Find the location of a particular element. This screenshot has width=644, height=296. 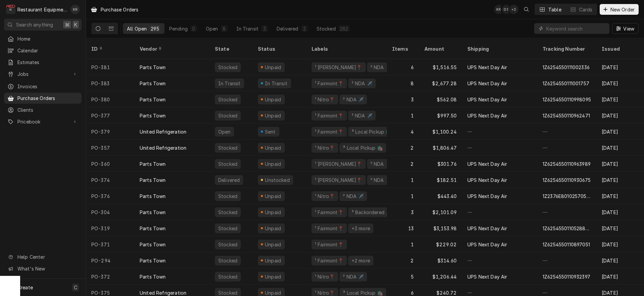

div: 3 is located at coordinates (403, 212).